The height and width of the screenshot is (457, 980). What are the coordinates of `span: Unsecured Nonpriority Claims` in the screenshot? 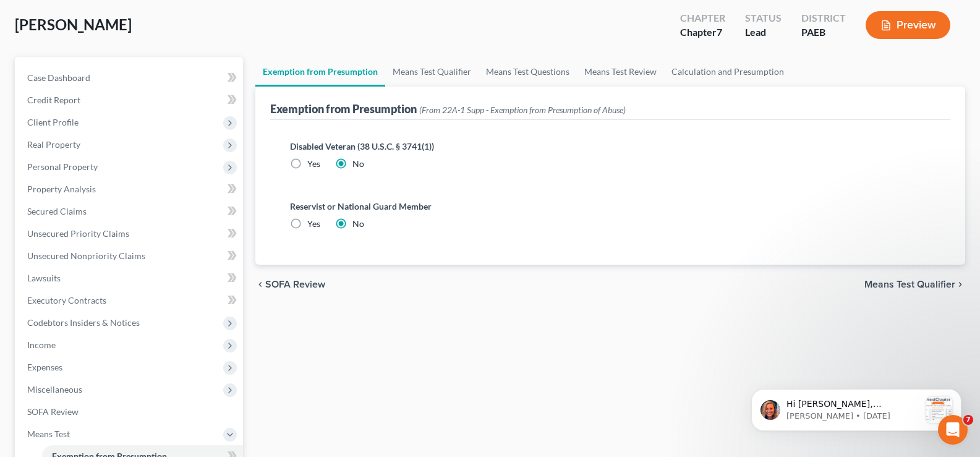 It's located at (86, 255).